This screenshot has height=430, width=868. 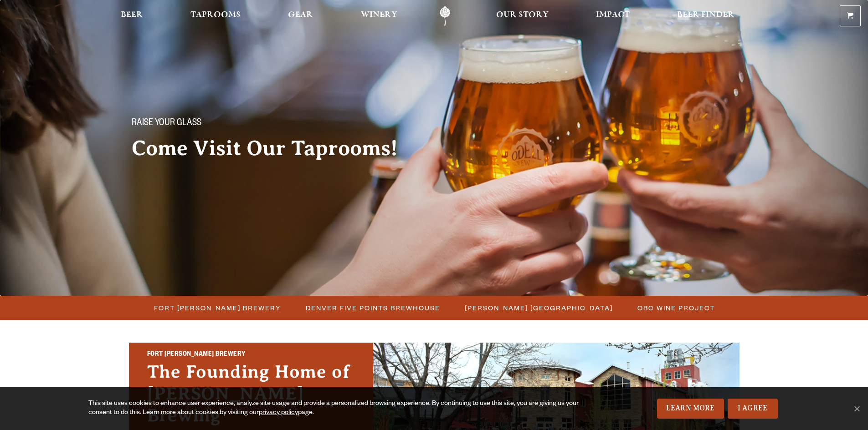 What do you see at coordinates (706, 16) in the screenshot?
I see `a: Beer Finder` at bounding box center [706, 16].